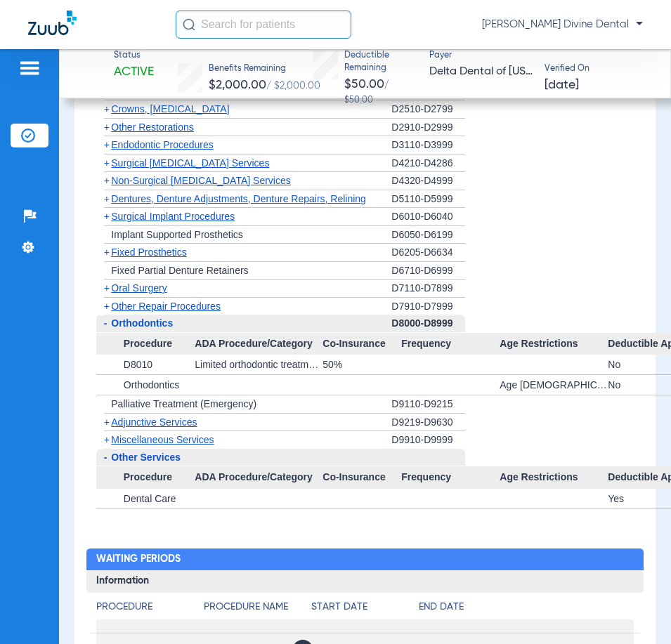 The height and width of the screenshot is (644, 671). I want to click on app-breakdown-title: Procedure, so click(150, 610).